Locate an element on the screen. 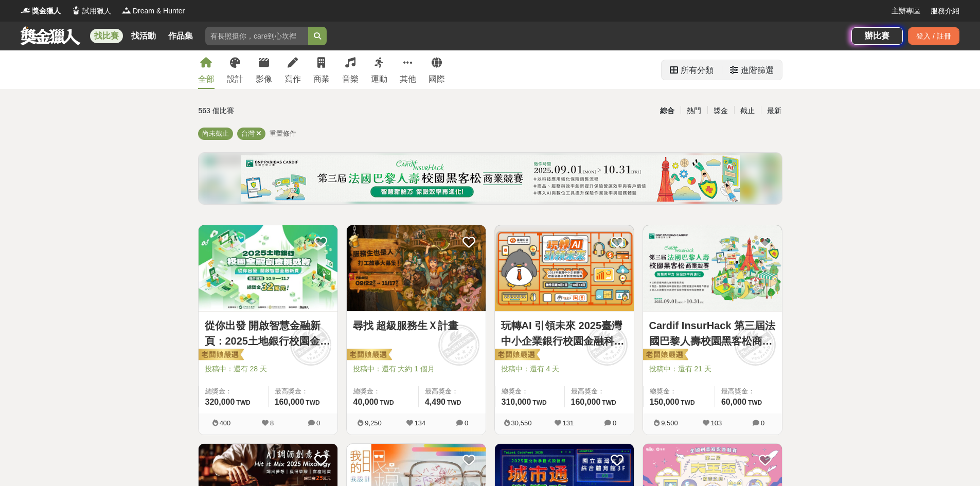 This screenshot has width=980, height=486. div: 所有分類 is located at coordinates (697, 71).